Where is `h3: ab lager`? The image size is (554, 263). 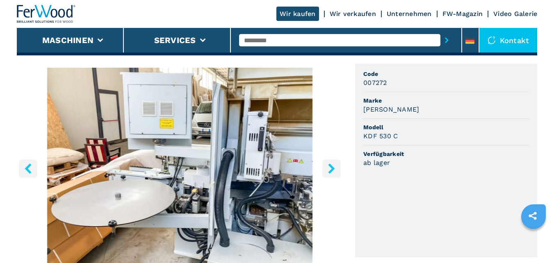
h3: ab lager is located at coordinates (376, 162).